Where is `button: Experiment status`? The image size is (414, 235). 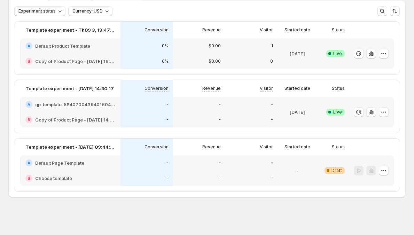
button: Experiment status is located at coordinates (40, 11).